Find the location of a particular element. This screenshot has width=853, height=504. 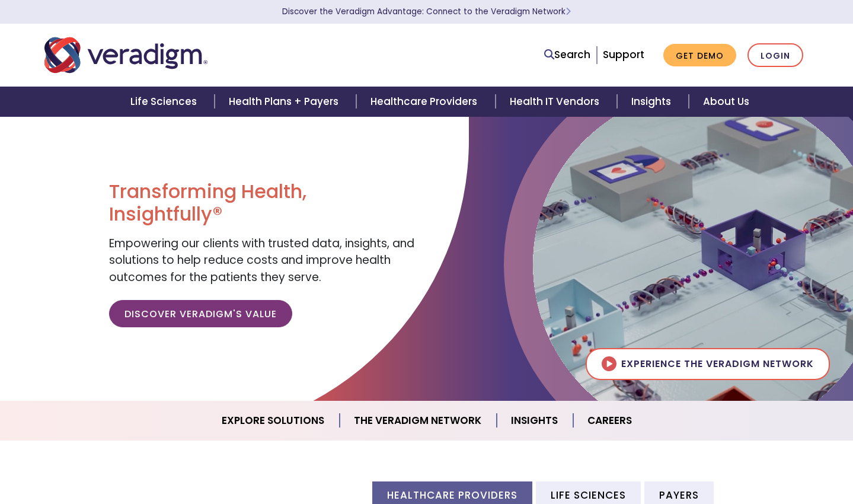

a: Careers is located at coordinates (610, 420).